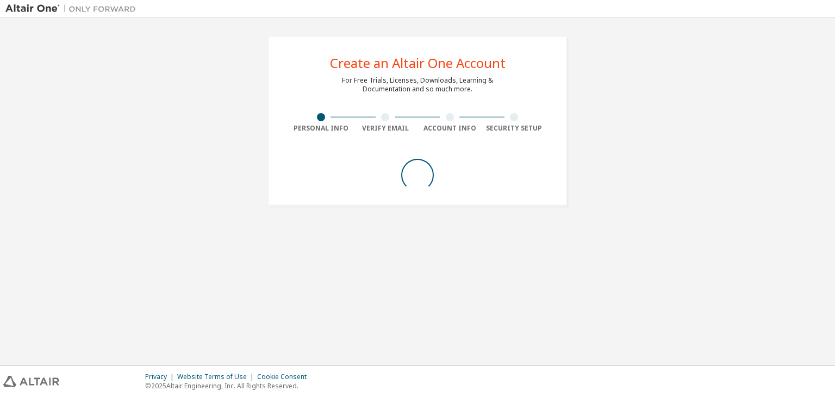  What do you see at coordinates (386, 128) in the screenshot?
I see `div: Verify Email` at bounding box center [386, 128].